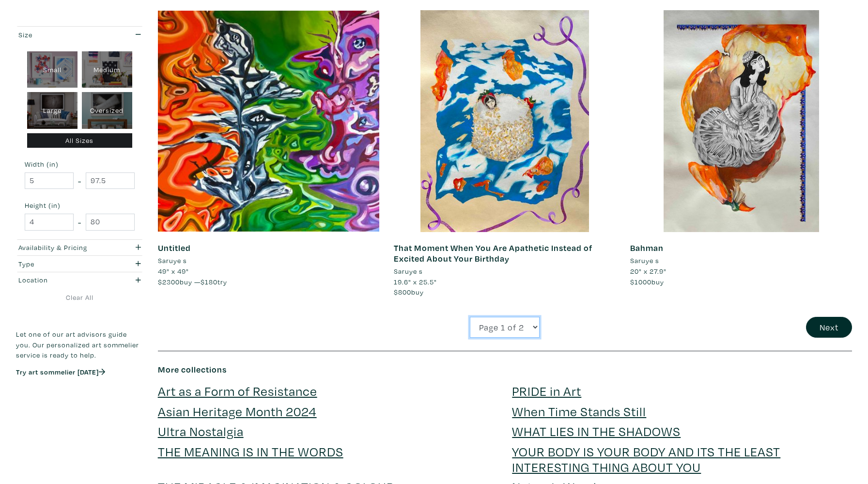  Describe the element at coordinates (80, 248) in the screenshot. I see `button: Availability & Pricing` at that location.